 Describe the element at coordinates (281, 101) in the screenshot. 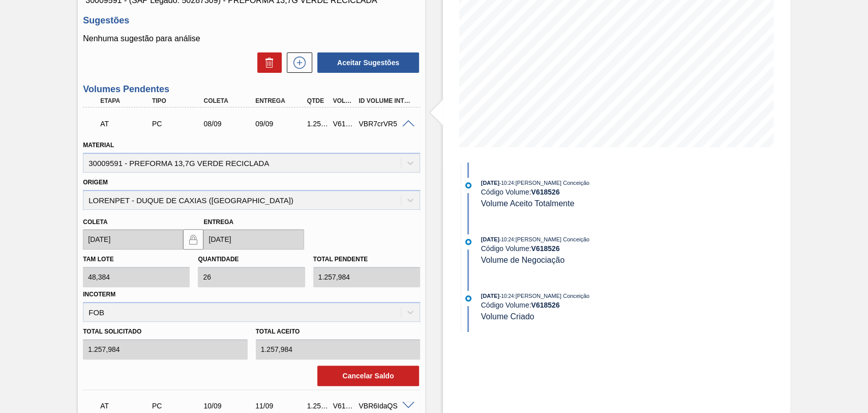

I see `div: Entrega` at that location.